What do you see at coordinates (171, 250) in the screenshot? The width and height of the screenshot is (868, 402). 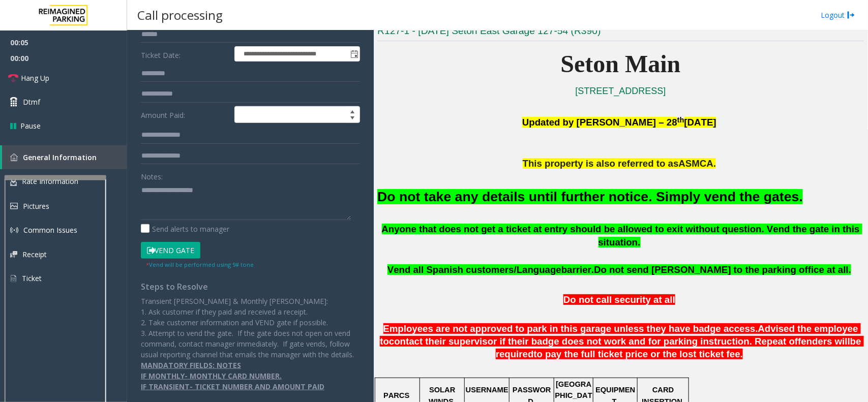 I see `button: Vend Gate` at bounding box center [171, 250].